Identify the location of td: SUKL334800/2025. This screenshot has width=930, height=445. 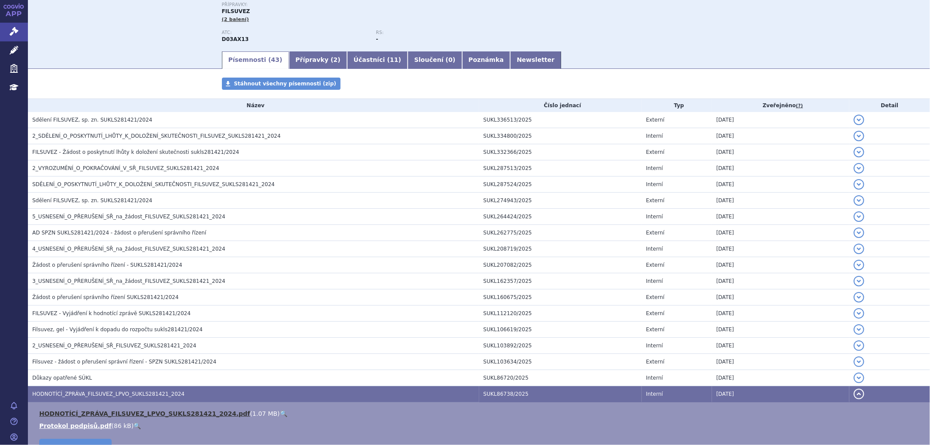
(560, 136).